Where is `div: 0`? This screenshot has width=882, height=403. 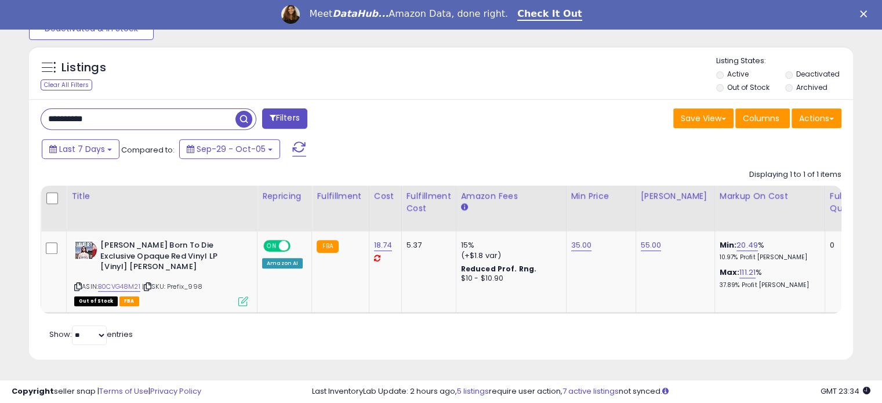
div: 0 is located at coordinates (848, 245).